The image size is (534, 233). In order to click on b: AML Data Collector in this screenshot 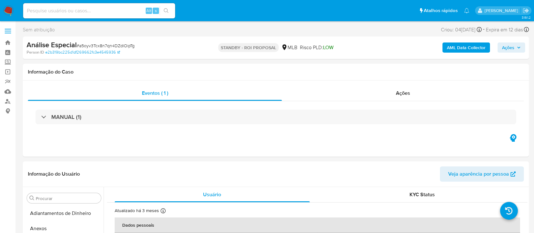, I will do `click(466, 47)`.